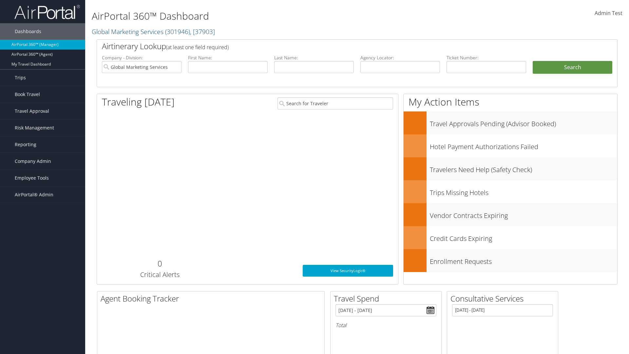 This screenshot has width=629, height=354. Describe the element at coordinates (524, 122) in the screenshot. I see `h3: Travel Approvals Pending (Advisor Booked)` at that location.